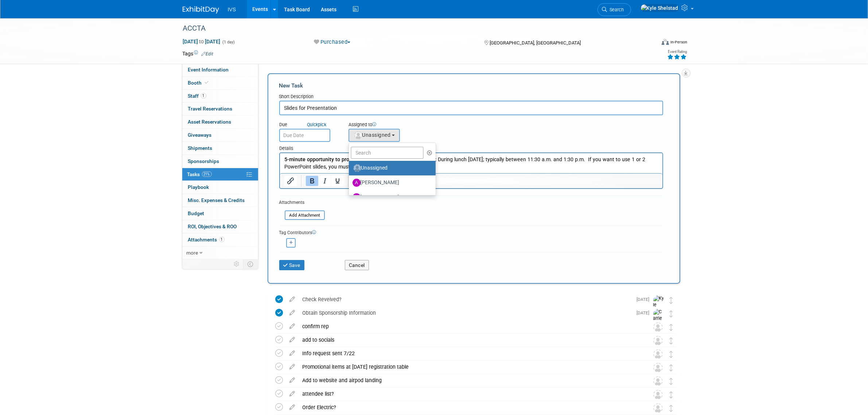  Describe the element at coordinates (220, 239) in the screenshot. I see `a: Attachments1` at that location.